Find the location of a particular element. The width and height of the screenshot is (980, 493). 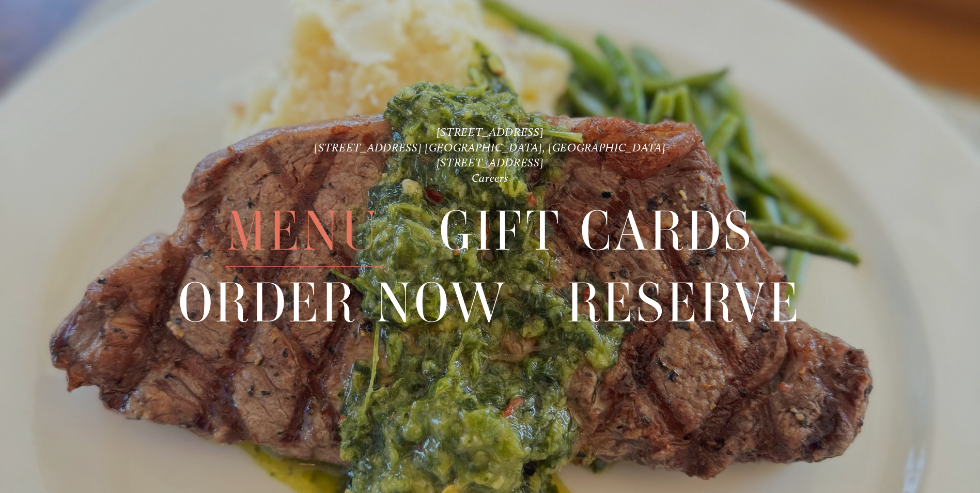

a: Gift Cards is located at coordinates (597, 231).